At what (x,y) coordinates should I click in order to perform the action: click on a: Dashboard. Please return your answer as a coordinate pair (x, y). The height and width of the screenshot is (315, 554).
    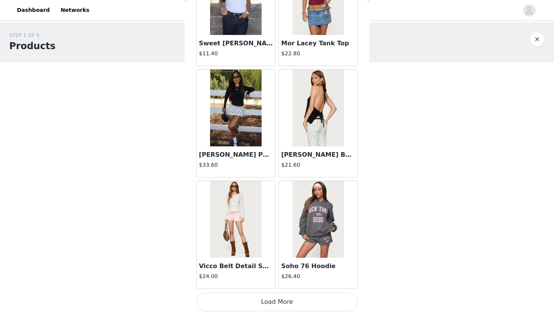
    Looking at the image, I should click on (33, 10).